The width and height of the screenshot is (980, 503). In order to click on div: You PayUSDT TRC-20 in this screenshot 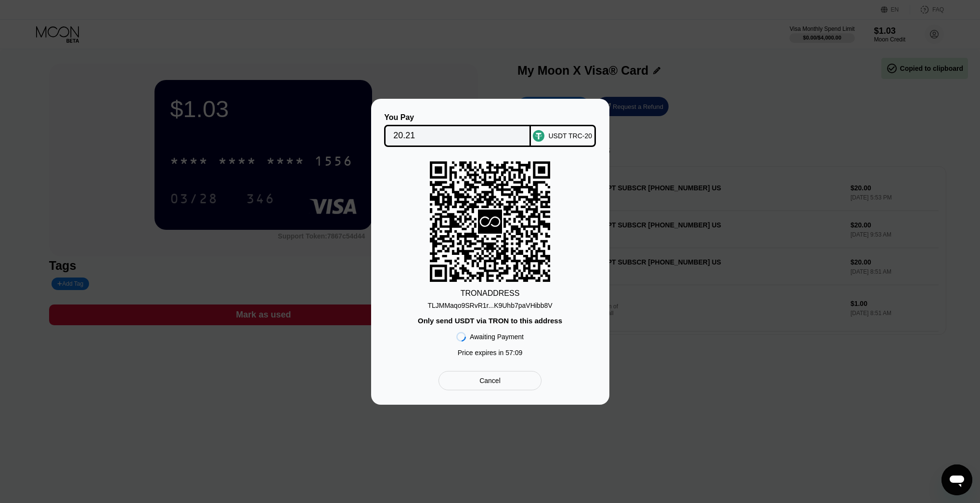, I will do `click(490, 130)`.